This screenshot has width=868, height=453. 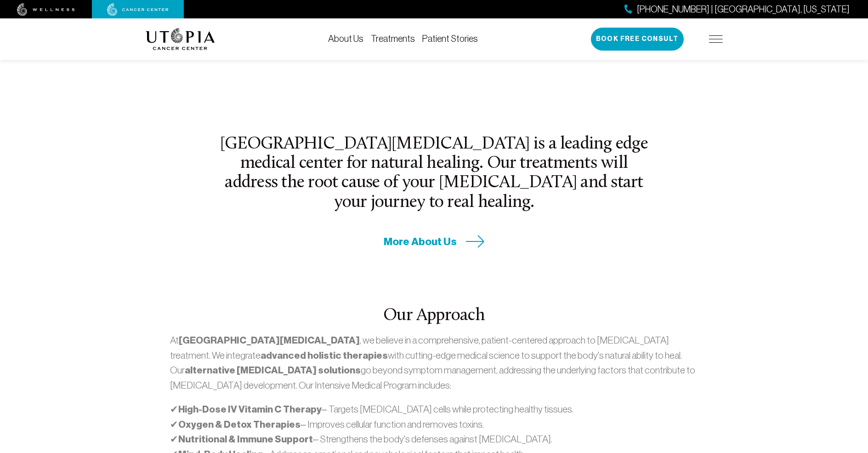 What do you see at coordinates (46, 10) in the screenshot?
I see `img: wellness` at bounding box center [46, 10].